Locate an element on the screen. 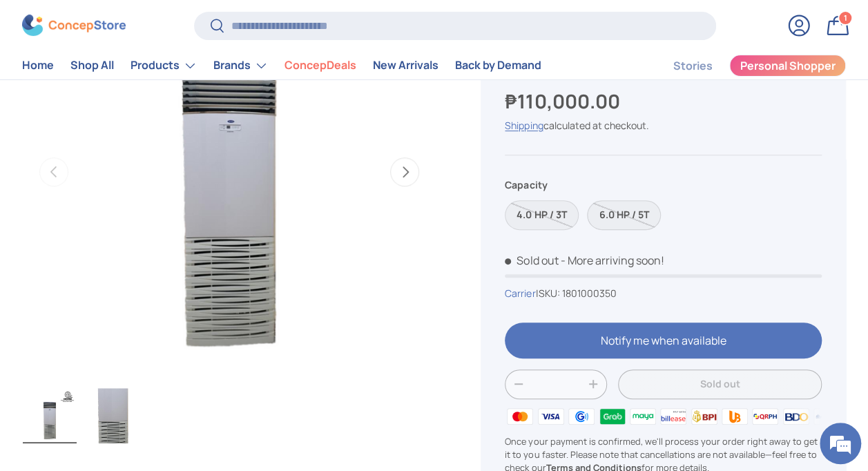 The width and height of the screenshot is (868, 471). img: master is located at coordinates (519, 416).